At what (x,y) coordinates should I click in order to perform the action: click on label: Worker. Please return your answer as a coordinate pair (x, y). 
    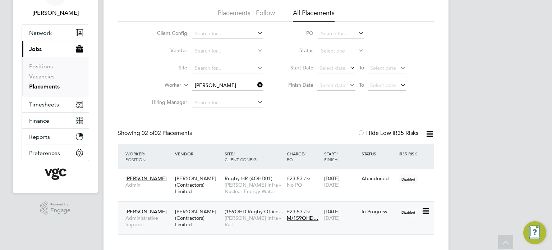
    Looking at the image, I should click on (160, 85).